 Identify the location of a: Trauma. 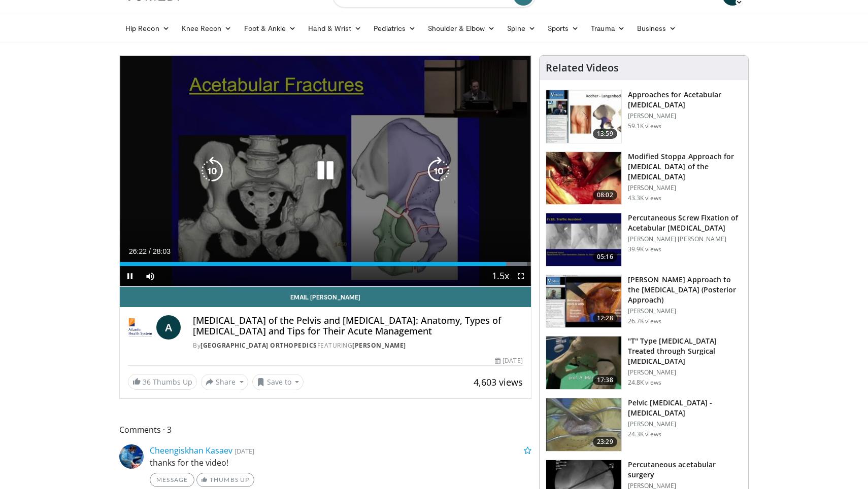
(607, 28).